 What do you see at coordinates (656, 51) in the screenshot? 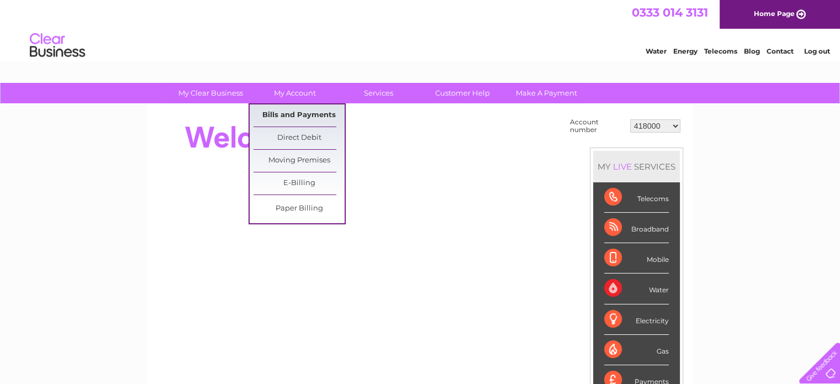
I see `a: Water` at bounding box center [656, 51].